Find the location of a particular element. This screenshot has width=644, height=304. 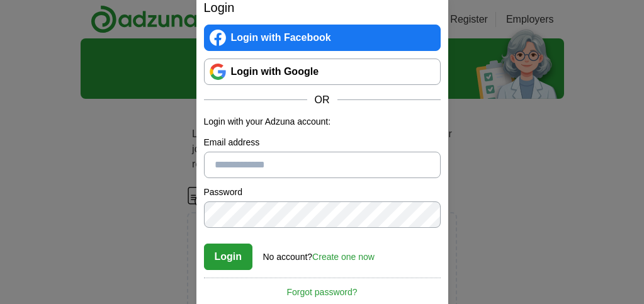

p: Login with your Adzuna account: is located at coordinates (322, 121).